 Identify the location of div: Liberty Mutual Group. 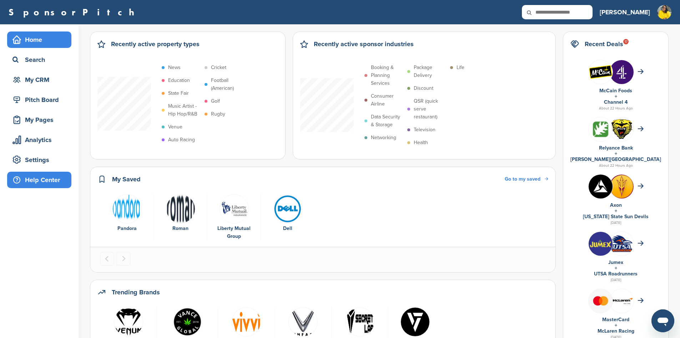
(234, 232).